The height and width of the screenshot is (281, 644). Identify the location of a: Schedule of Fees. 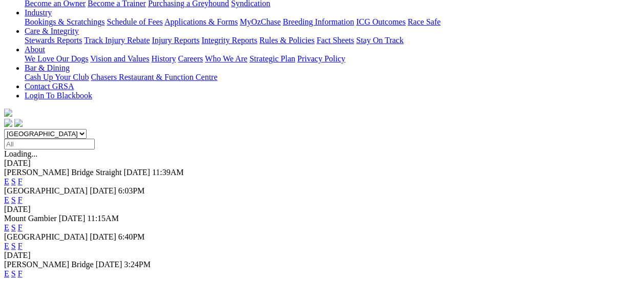
(134, 21).